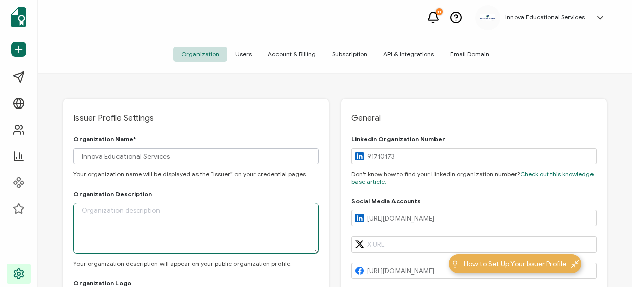  Describe the element at coordinates (200, 54) in the screenshot. I see `span: Organization` at that location.